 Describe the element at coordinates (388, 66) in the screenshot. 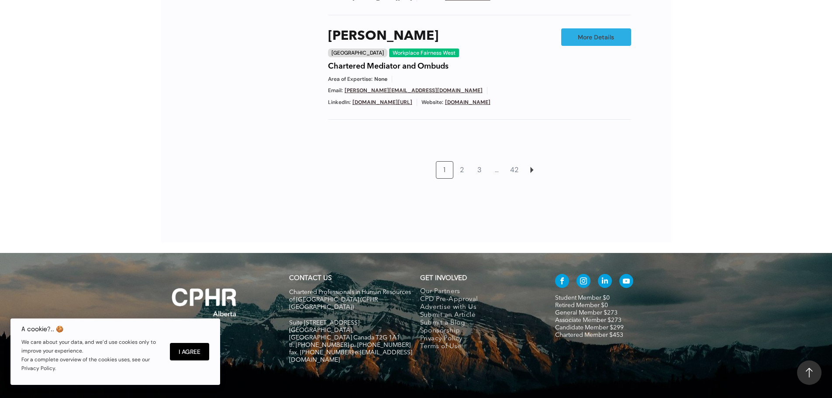

I see `h4: Chartered Mediator and Ombuds` at that location.